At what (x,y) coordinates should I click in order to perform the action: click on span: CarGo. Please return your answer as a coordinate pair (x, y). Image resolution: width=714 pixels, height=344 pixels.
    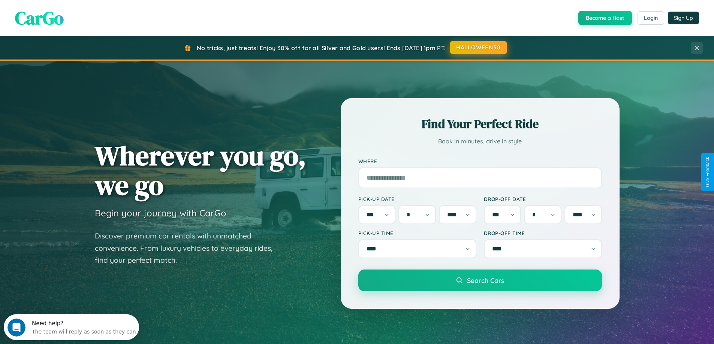
    Looking at the image, I should click on (39, 18).